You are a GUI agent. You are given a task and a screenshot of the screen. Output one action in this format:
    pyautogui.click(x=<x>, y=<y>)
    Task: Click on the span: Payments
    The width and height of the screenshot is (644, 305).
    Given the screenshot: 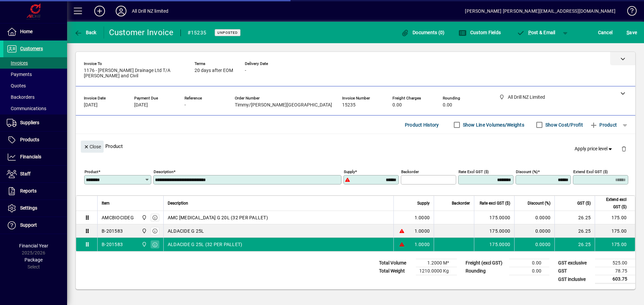 What is the action you would take?
    pyautogui.click(x=19, y=74)
    